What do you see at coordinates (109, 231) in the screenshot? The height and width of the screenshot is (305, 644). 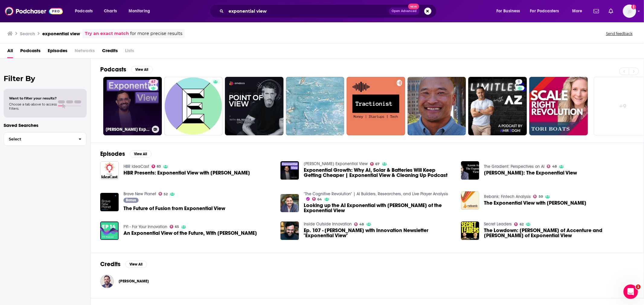 I see `img: An Exponential View of the Future, With Azeem Azhar` at bounding box center [109, 231].